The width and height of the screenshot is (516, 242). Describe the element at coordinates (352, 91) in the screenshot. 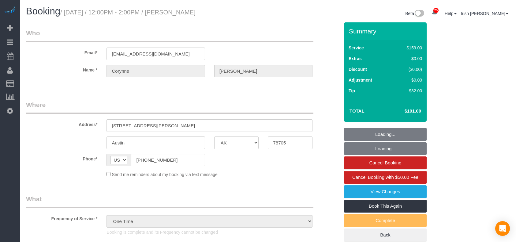

I see `label: Tip` at that location.